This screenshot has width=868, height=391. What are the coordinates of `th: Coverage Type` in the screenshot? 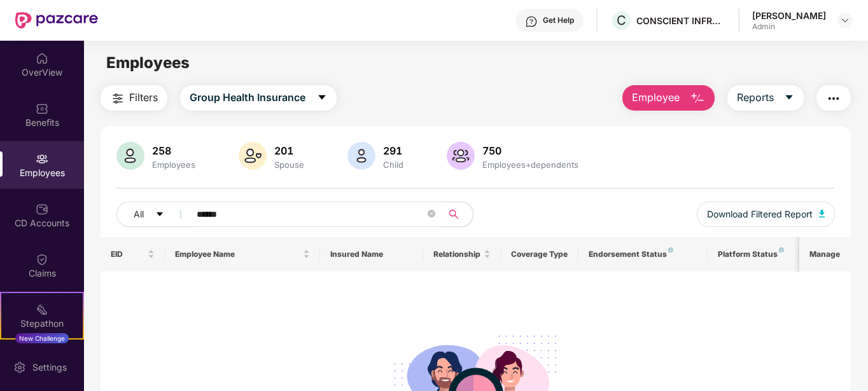 It's located at (539, 254).